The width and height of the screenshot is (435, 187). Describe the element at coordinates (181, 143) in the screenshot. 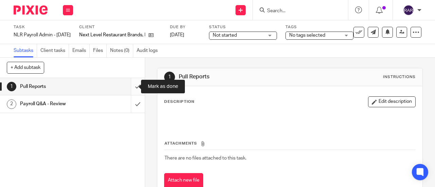

I see `span: Attachments` at that location.